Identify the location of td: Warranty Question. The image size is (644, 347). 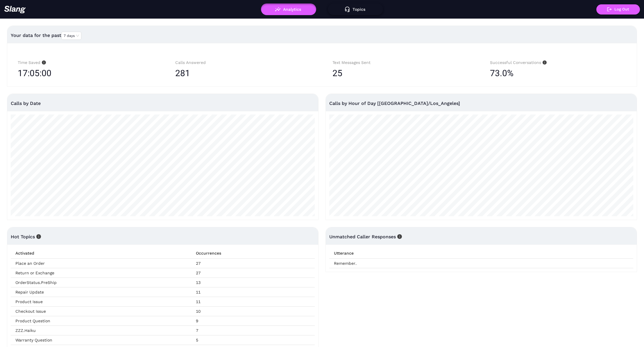
(101, 340).